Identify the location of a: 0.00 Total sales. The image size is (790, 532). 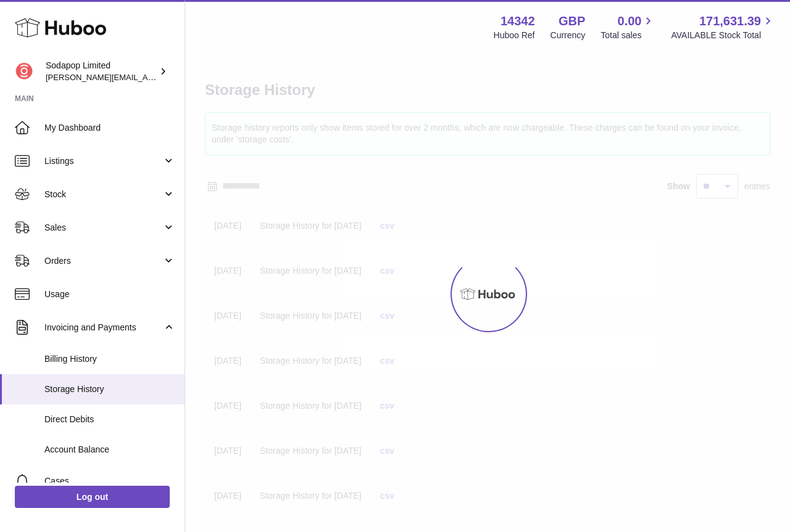
(628, 27).